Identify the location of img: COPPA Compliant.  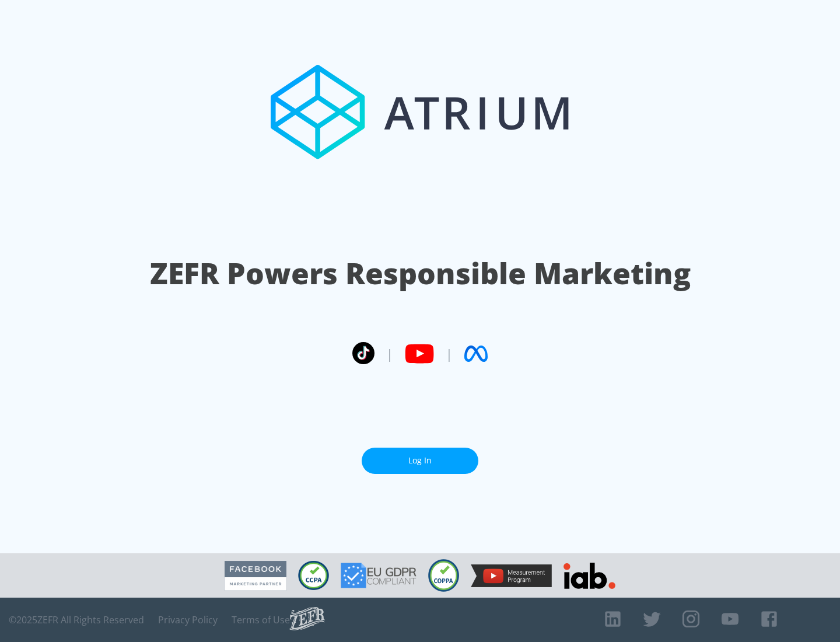
(444, 575).